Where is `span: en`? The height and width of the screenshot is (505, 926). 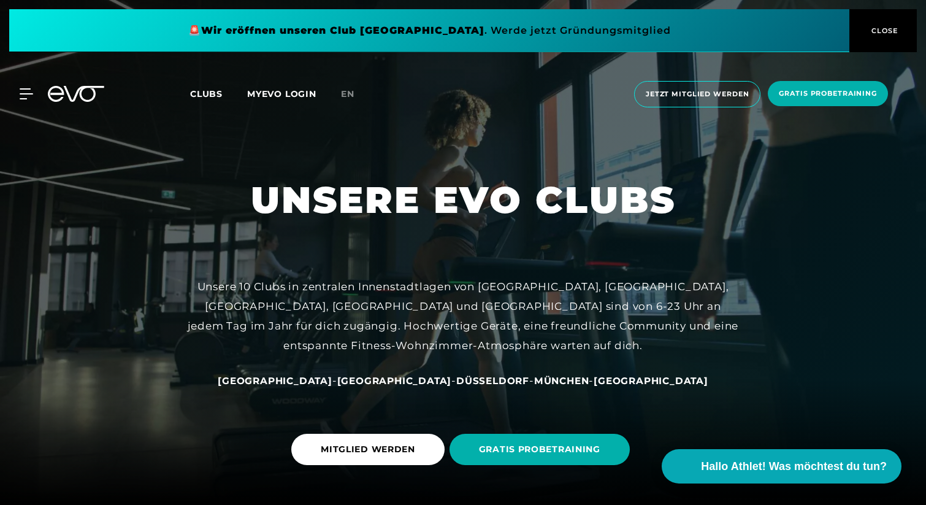 span: en is located at coordinates (348, 94).